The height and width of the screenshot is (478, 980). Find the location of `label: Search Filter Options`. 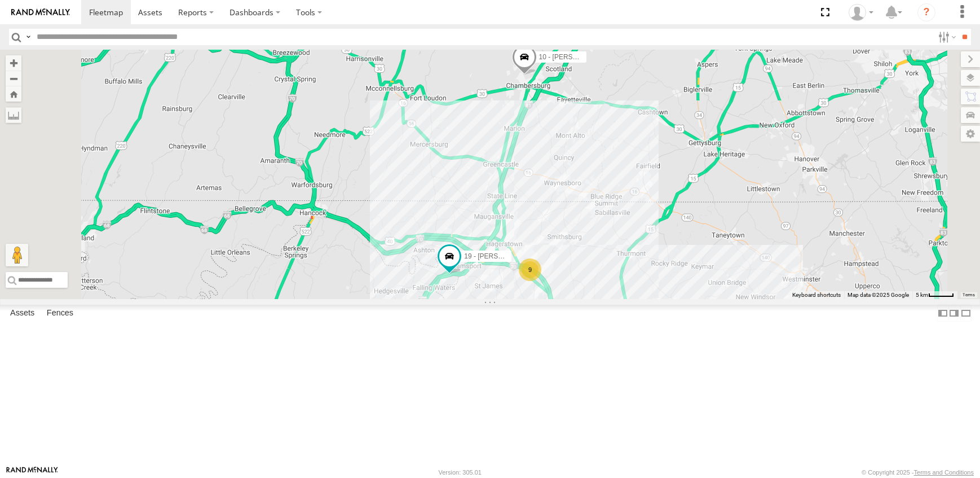

label: Search Filter Options is located at coordinates (945, 36).